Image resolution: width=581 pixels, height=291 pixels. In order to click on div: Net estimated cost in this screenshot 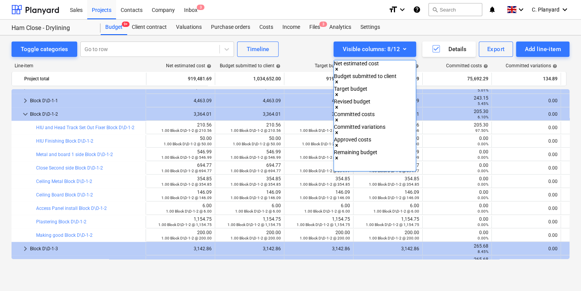, I will do `click(365, 63)`.